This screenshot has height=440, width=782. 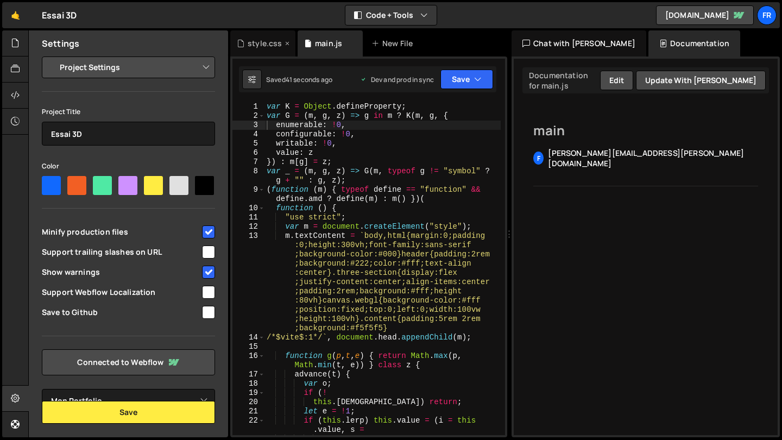 I want to click on h2: Settings, so click(x=60, y=43).